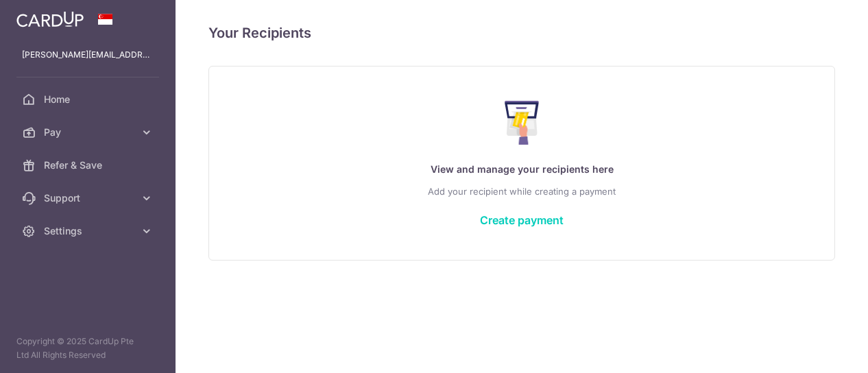  I want to click on a: Create payment, so click(521, 220).